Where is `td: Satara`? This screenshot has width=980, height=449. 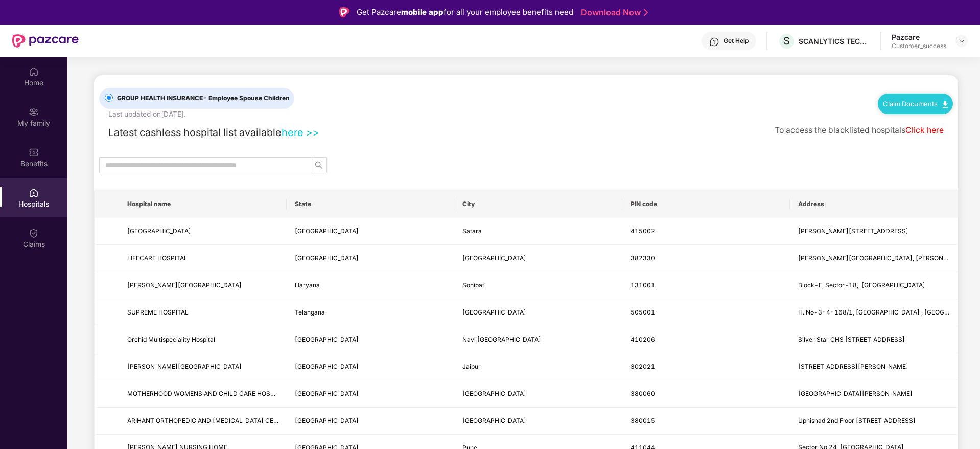 td: Satara is located at coordinates (538, 231).